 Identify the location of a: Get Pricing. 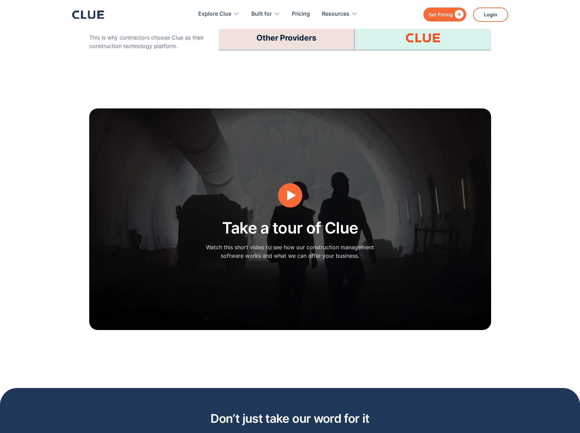
(445, 14).